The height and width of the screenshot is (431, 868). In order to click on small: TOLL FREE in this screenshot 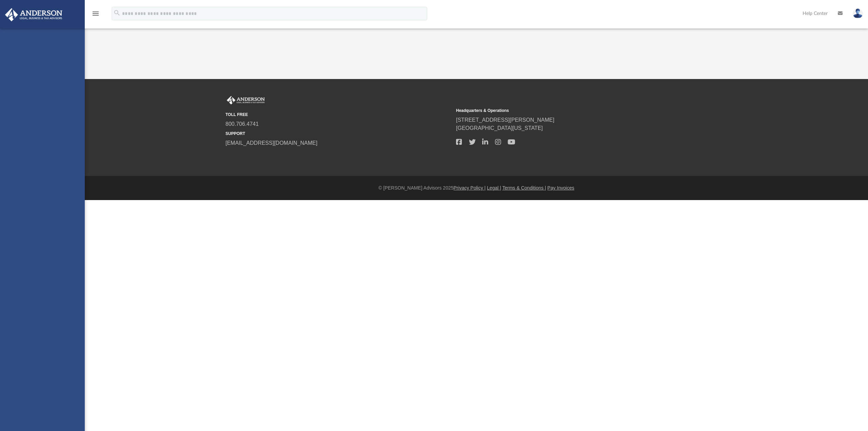, I will do `click(338, 115)`.